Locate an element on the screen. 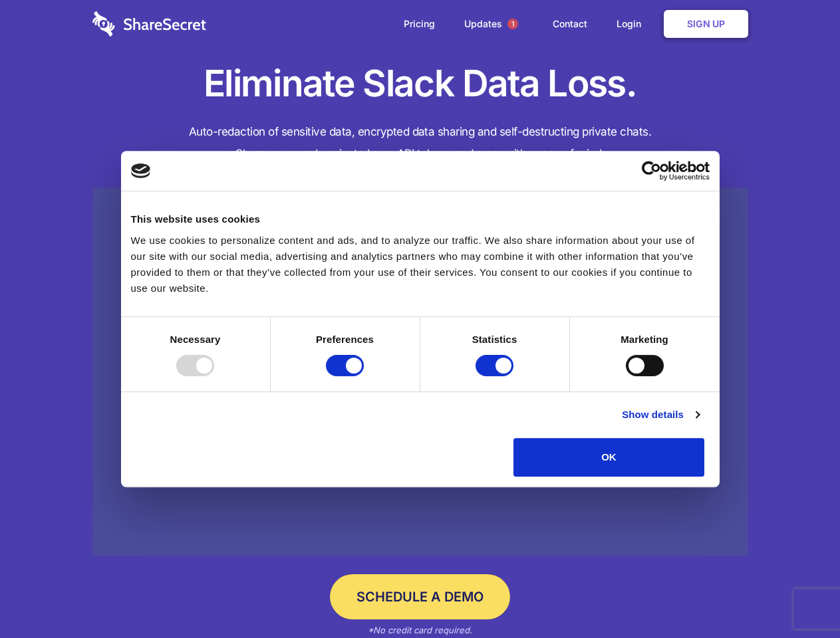 This screenshot has width=840, height=638. strong: Preferences is located at coordinates (345, 339).